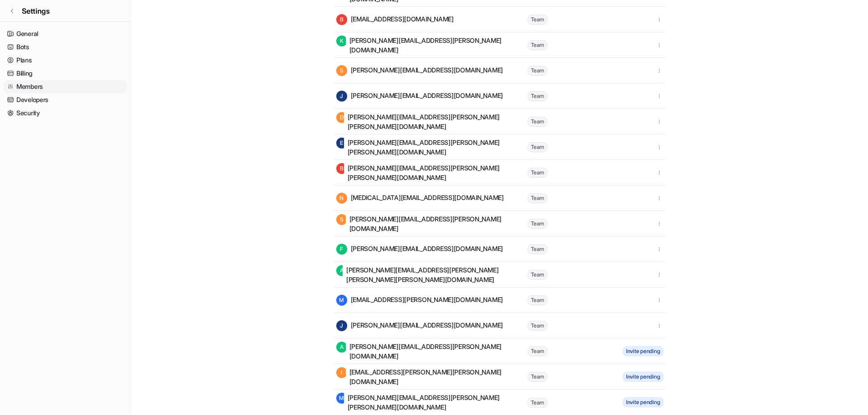 The image size is (868, 415). What do you see at coordinates (65, 60) in the screenshot?
I see `a: Plans` at bounding box center [65, 60].